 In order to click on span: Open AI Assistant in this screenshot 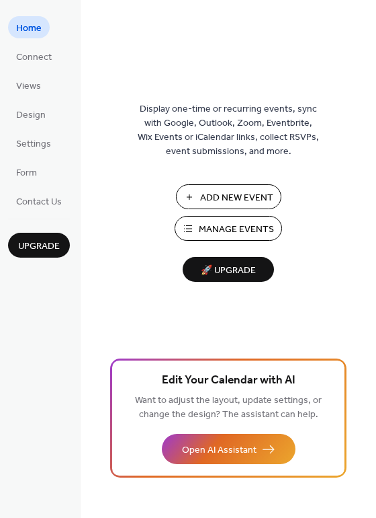, I will do `click(219, 450)`.